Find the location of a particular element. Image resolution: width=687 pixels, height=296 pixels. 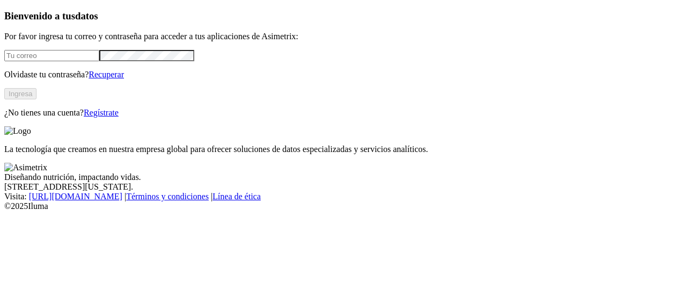

h3: Bienvenido a tus is located at coordinates (344, 16).